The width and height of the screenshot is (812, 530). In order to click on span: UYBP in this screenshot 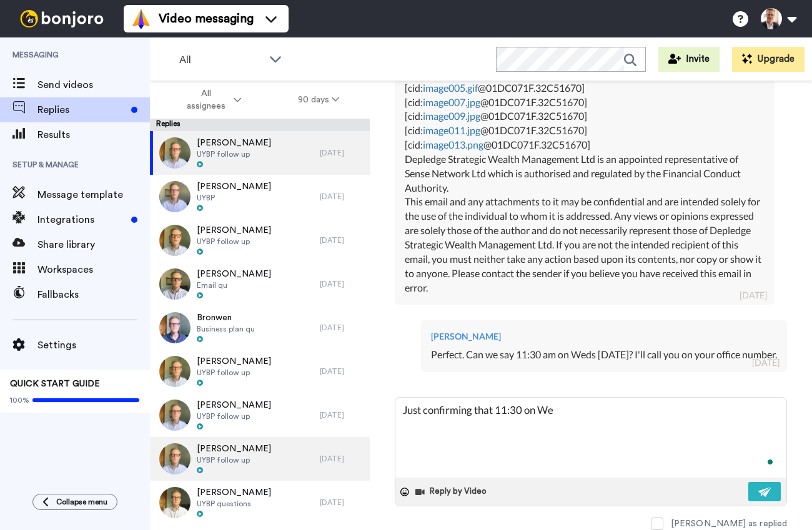, I will do `click(234, 198)`.